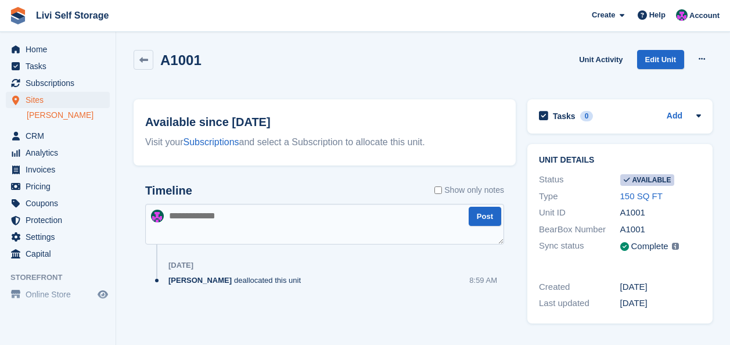 This screenshot has height=345, width=730. Describe the element at coordinates (63, 278) in the screenshot. I see `span: Storefront` at that location.